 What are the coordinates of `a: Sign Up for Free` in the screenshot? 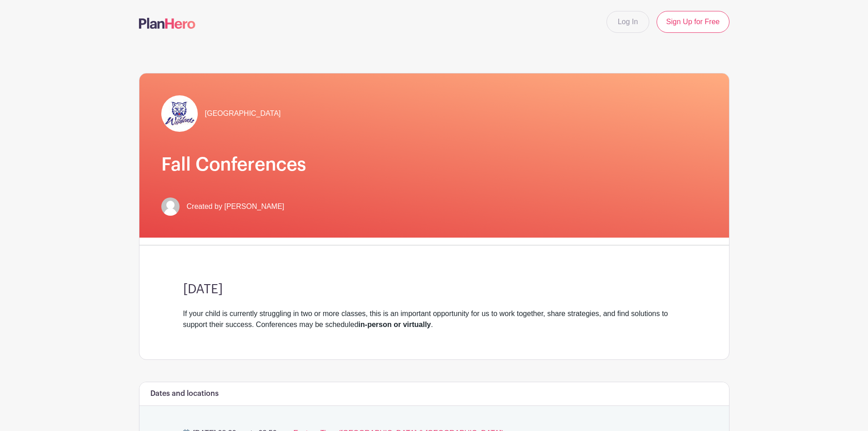 It's located at (693, 22).